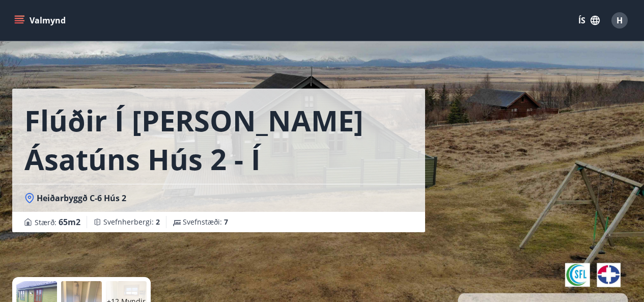 The width and height of the screenshot is (644, 302). Describe the element at coordinates (40, 20) in the screenshot. I see `button: menu` at that location.